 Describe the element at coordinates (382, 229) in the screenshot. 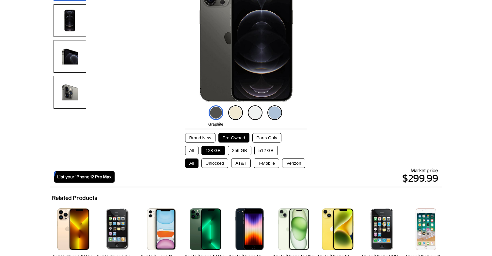

I see `img: iPhone 3GS` at that location.